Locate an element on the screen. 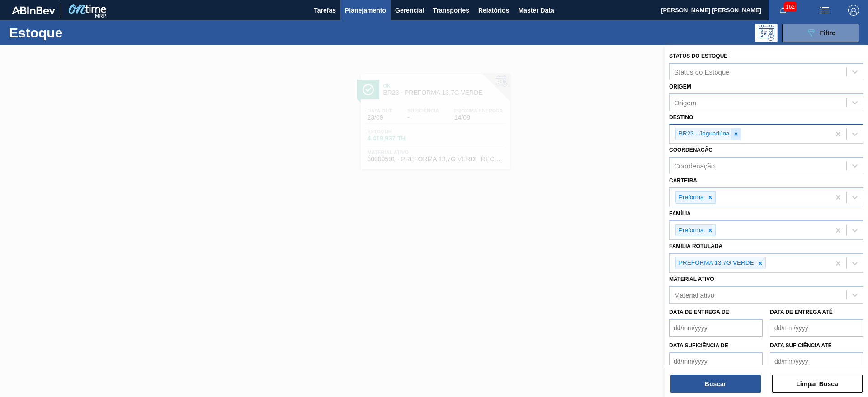 The width and height of the screenshot is (868, 397). label: Material ativo is located at coordinates (691, 279).